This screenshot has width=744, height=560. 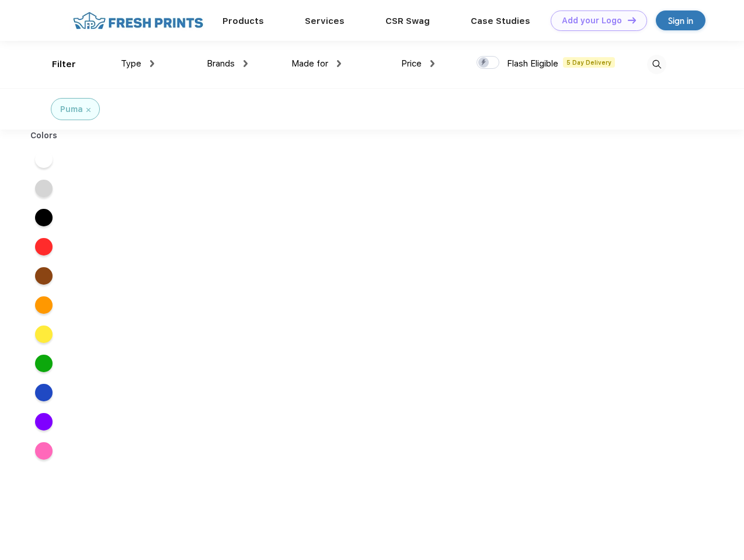 What do you see at coordinates (44, 136) in the screenshot?
I see `div: Colors` at bounding box center [44, 136].